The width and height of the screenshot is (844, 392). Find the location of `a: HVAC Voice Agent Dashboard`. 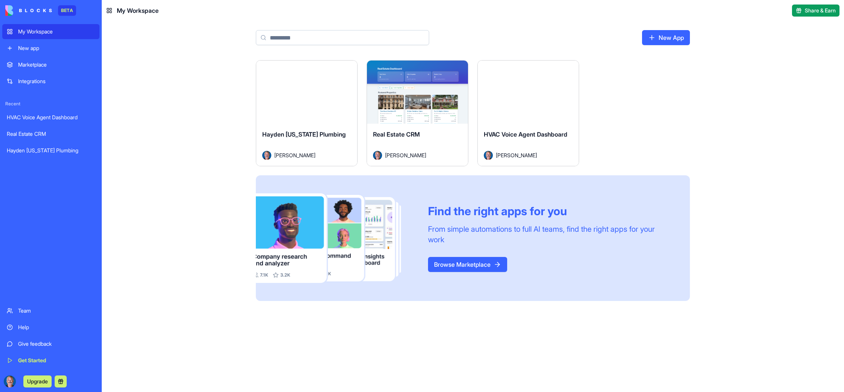

a: HVAC Voice Agent Dashboard is located at coordinates (51, 117).